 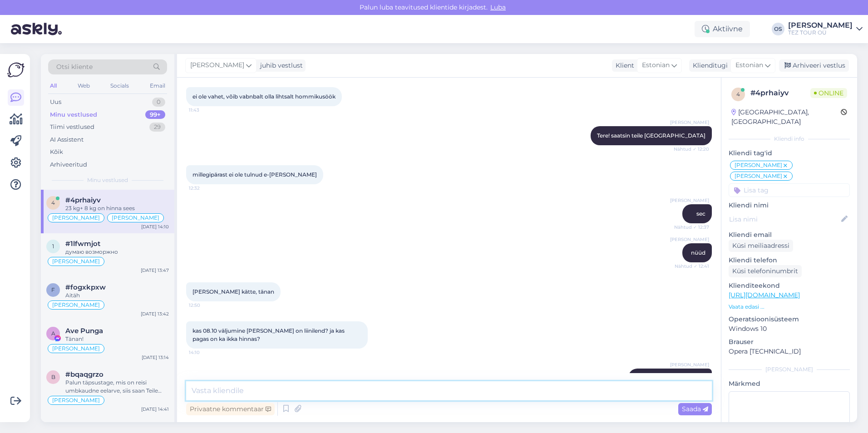 What do you see at coordinates (84, 375) in the screenshot?
I see `span: #bqaqgrzo` at bounding box center [84, 375].